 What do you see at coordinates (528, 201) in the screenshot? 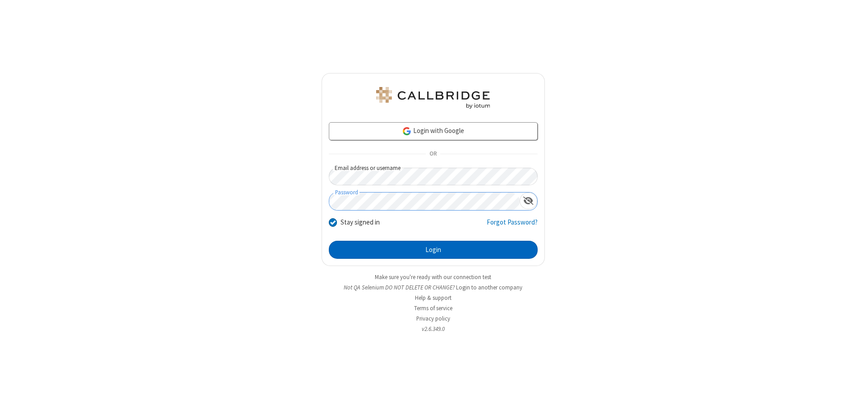
I see `div: Show password` at bounding box center [528, 201].